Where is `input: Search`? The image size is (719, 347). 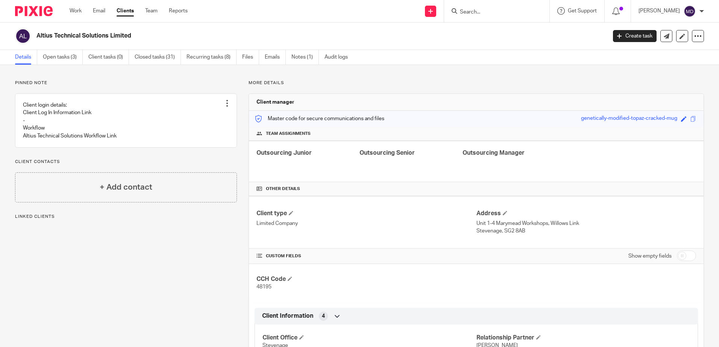
input: Search is located at coordinates (493, 12).